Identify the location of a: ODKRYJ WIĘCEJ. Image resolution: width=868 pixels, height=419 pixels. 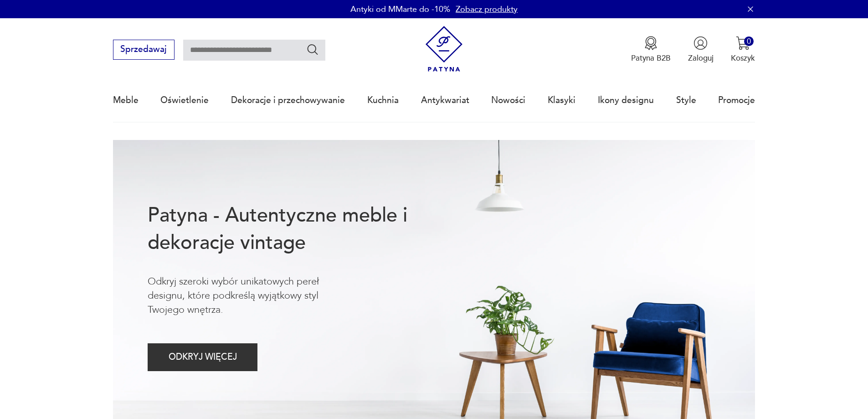
(202, 358).